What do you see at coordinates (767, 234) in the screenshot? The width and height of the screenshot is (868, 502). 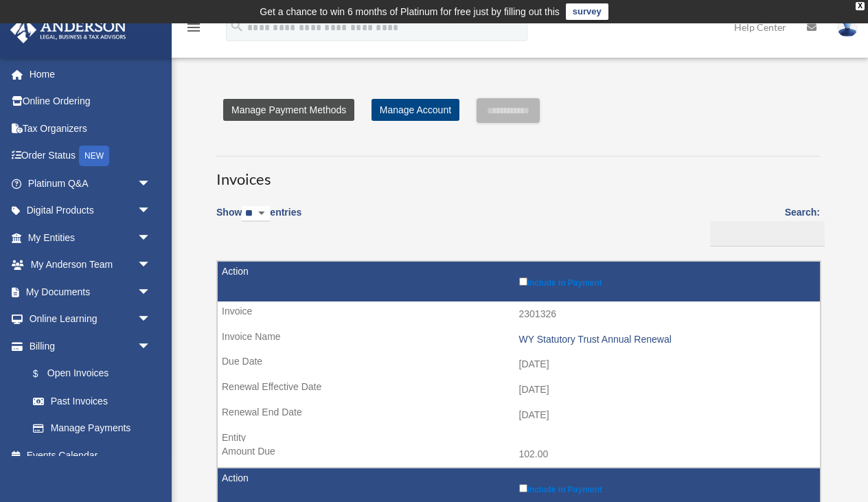 I see `input: Search:` at bounding box center [767, 234].